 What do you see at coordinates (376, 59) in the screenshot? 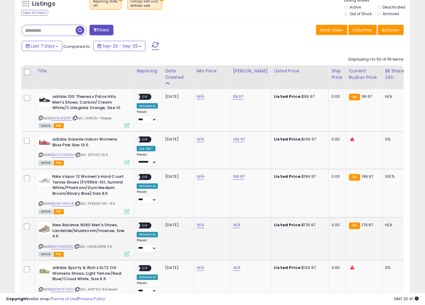
I see `div: Displaying 1 to 50 of 115 items` at bounding box center [376, 59].